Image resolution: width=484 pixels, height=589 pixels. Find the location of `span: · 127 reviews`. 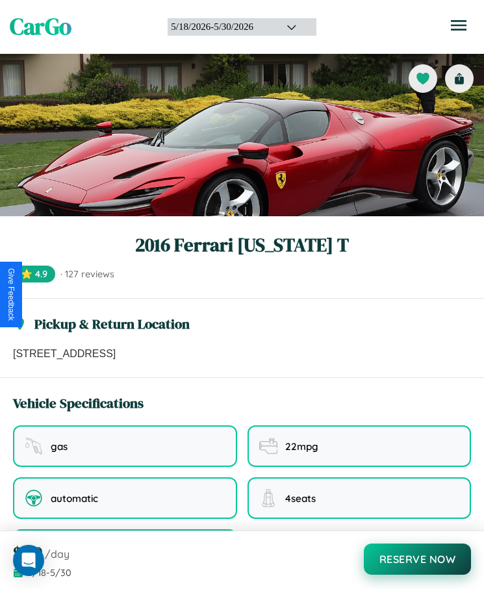

span: · 127 reviews is located at coordinates (87, 274).